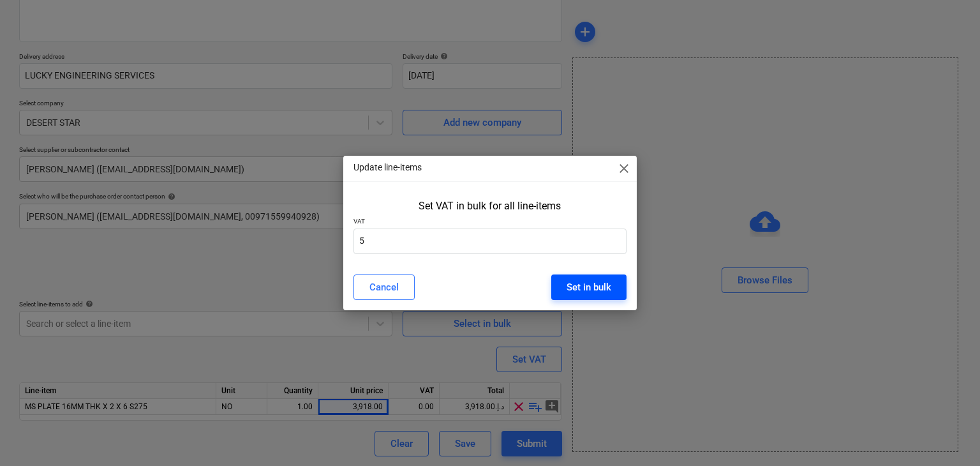  I want to click on p: Update line-items, so click(387, 167).